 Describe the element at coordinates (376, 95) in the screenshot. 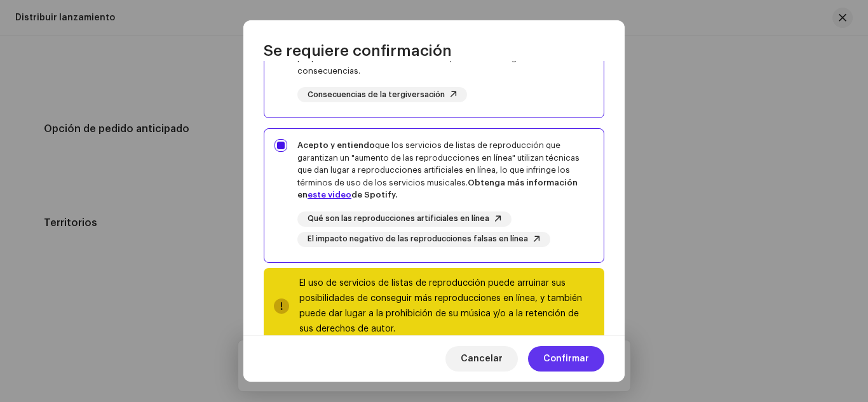

I see `span: Consecuencias de la tergiversación` at that location.